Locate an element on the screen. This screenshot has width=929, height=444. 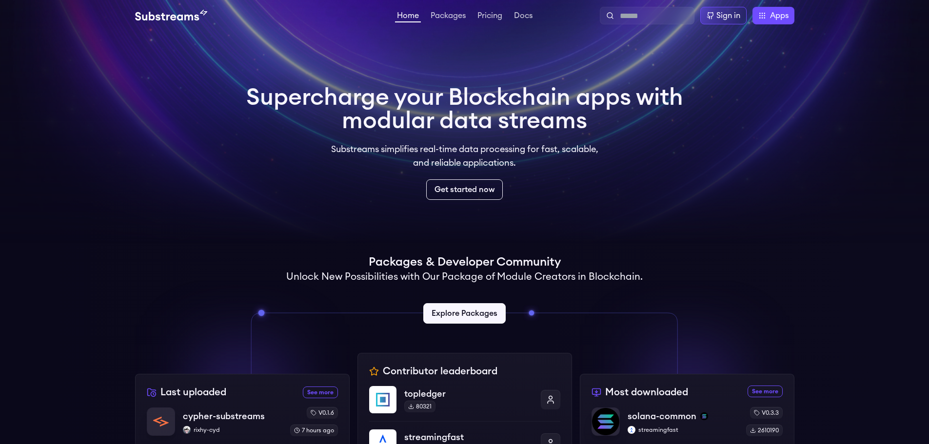
a: Get started now is located at coordinates (464, 190).